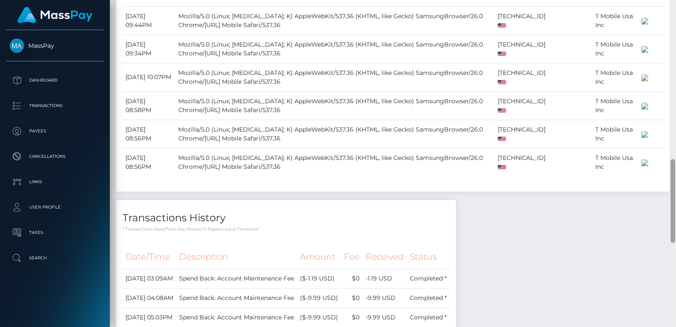  What do you see at coordinates (237, 257) in the screenshot?
I see `th: Description` at bounding box center [237, 257].